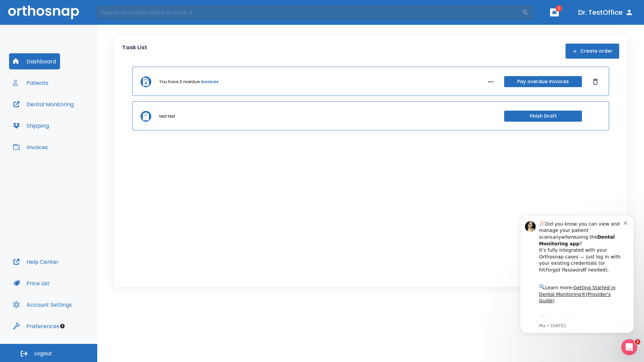 The width and height of the screenshot is (644, 362). What do you see at coordinates (42, 305) in the screenshot?
I see `a: Account Settings` at bounding box center [42, 305].